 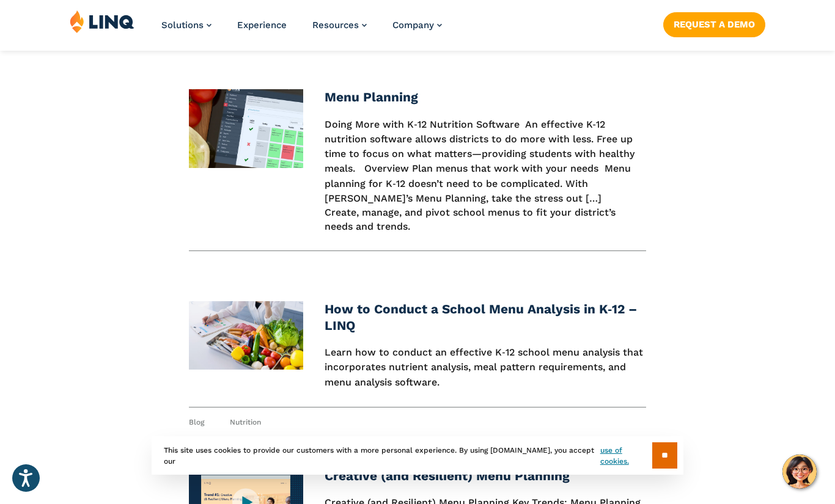 What do you see at coordinates (799, 471) in the screenshot?
I see `button: Hello, have a question? Let’s chat.` at bounding box center [799, 471].